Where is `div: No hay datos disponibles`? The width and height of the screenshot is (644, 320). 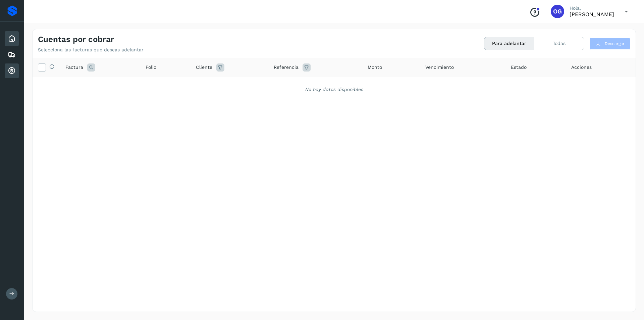 div: No hay datos disponibles is located at coordinates (334, 89).